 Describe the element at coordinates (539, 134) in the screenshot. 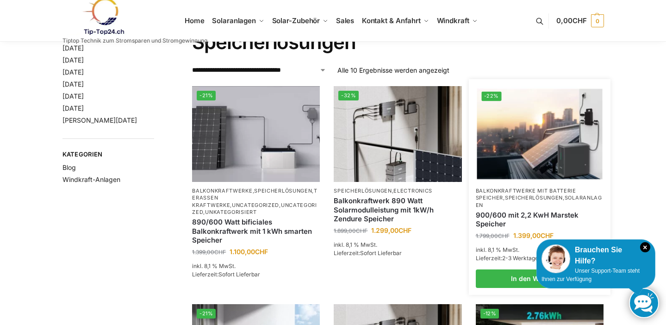

I see `a: -22%Balkonkraftwerk mit Marstek Speicher` at that location.